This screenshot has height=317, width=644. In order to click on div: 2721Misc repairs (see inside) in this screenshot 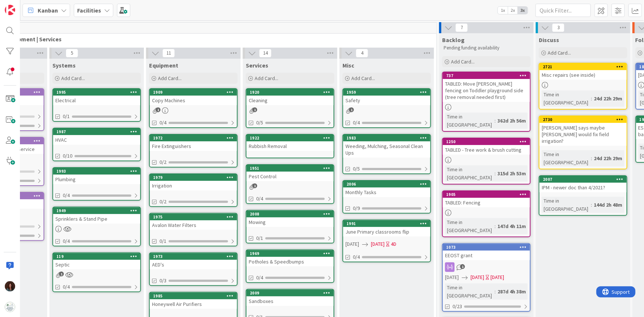, I will do `click(583, 72)`.